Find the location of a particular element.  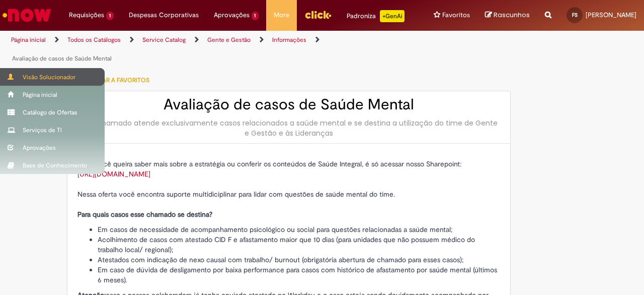

img: click_logo_yellow_360x200.png is located at coordinates (318, 15).